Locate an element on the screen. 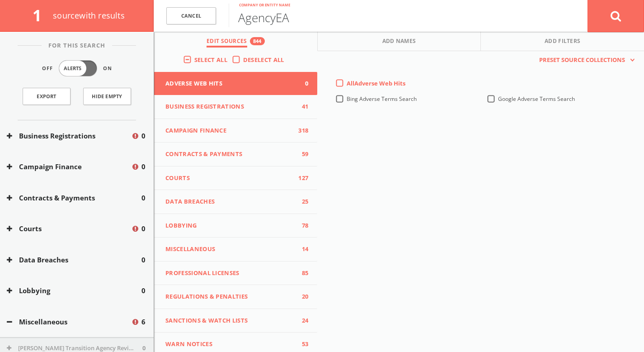  button: Hide Empty is located at coordinates (107, 96).